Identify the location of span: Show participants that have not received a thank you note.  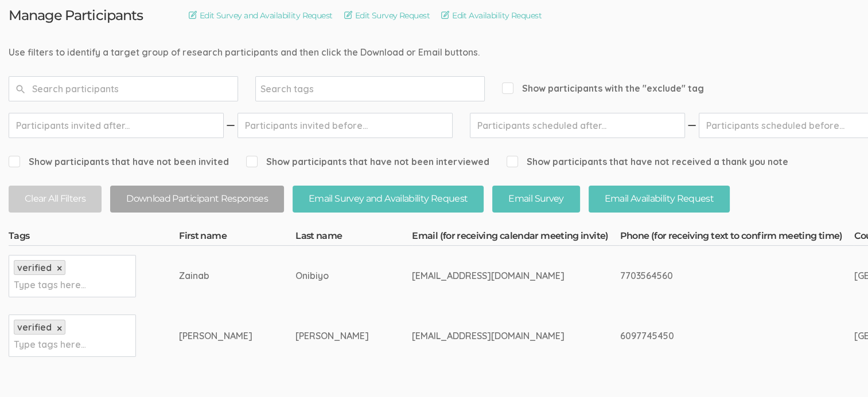
(647, 162).